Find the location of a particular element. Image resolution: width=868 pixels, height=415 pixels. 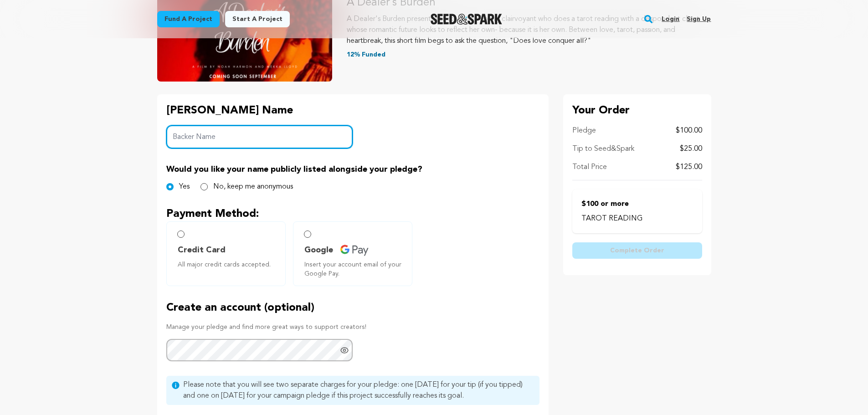

p: Pledge is located at coordinates (584, 131).